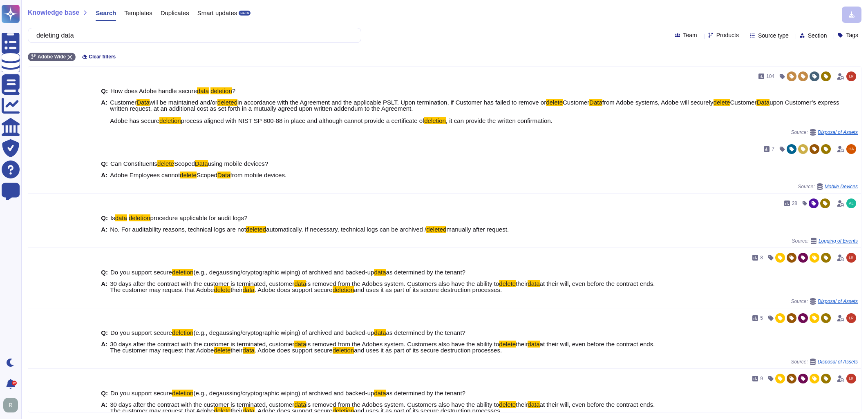 This screenshot has width=868, height=419. What do you see at coordinates (238, 163) in the screenshot?
I see `span: using mobile devices?` at bounding box center [238, 163].